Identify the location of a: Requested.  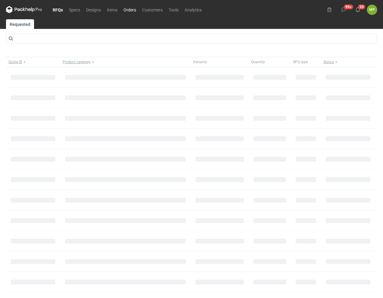
(20, 24).